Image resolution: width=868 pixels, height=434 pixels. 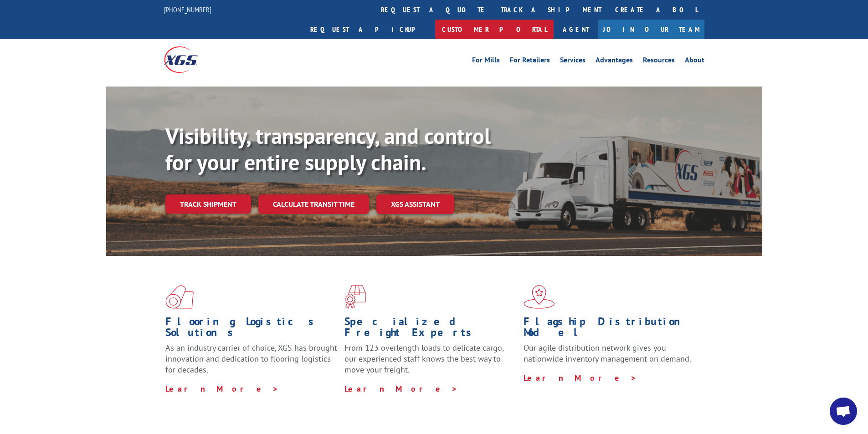 I want to click on a: Join Our Team, so click(x=651, y=29).